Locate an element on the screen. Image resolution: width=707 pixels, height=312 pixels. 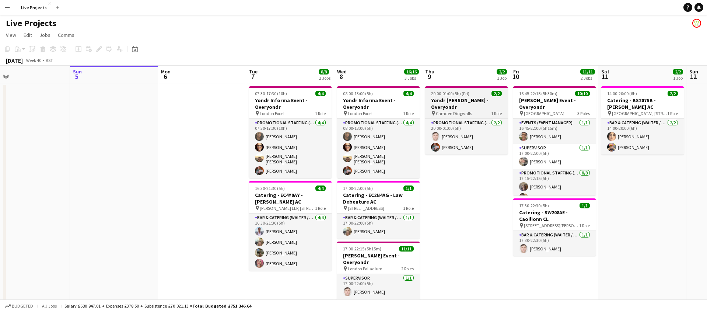
span: Camden Dingwalls is located at coordinates (454, 113).